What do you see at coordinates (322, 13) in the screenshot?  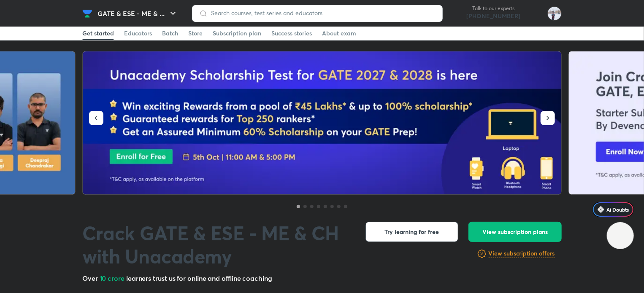 I see `input: Search courses, test series and educators` at bounding box center [322, 13].